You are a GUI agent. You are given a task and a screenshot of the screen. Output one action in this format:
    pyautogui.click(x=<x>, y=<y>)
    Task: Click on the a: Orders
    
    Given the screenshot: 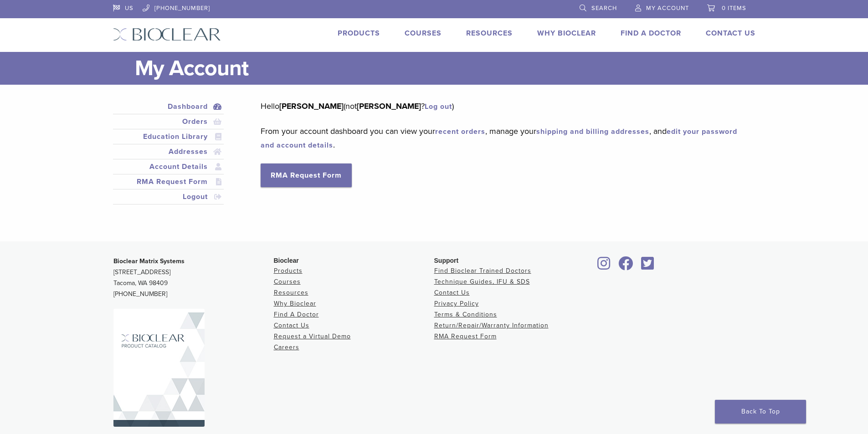 What is the action you would take?
    pyautogui.click(x=169, y=122)
    